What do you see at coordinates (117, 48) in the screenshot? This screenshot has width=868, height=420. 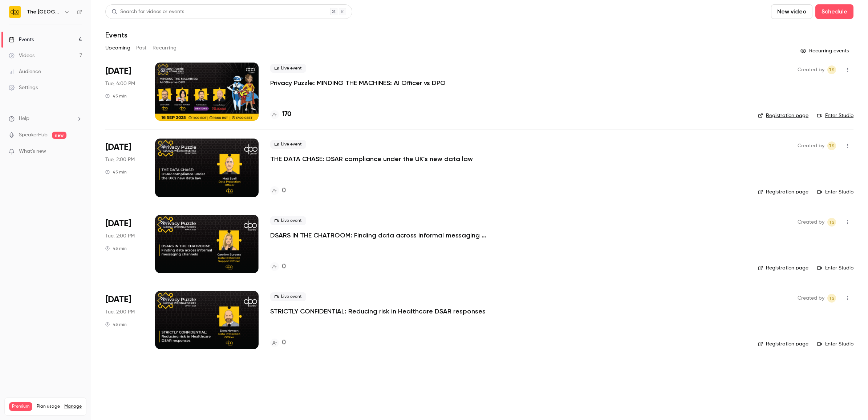 I see `button: Upcoming` at bounding box center [117, 48].